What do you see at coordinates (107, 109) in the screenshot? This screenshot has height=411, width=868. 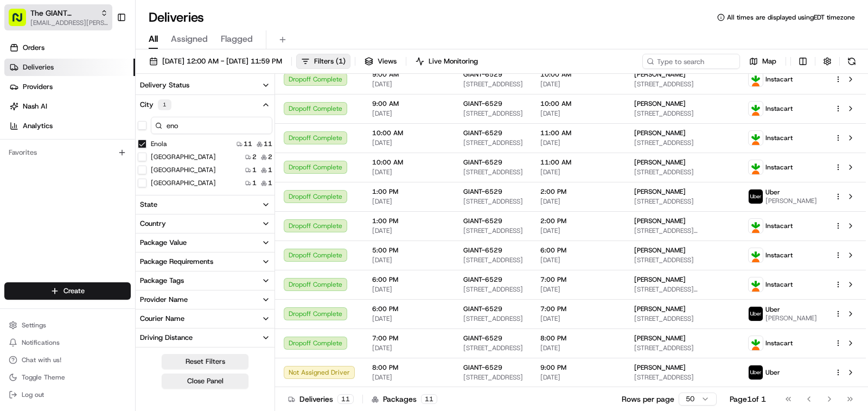 I see `div: Start new chat` at bounding box center [107, 109].